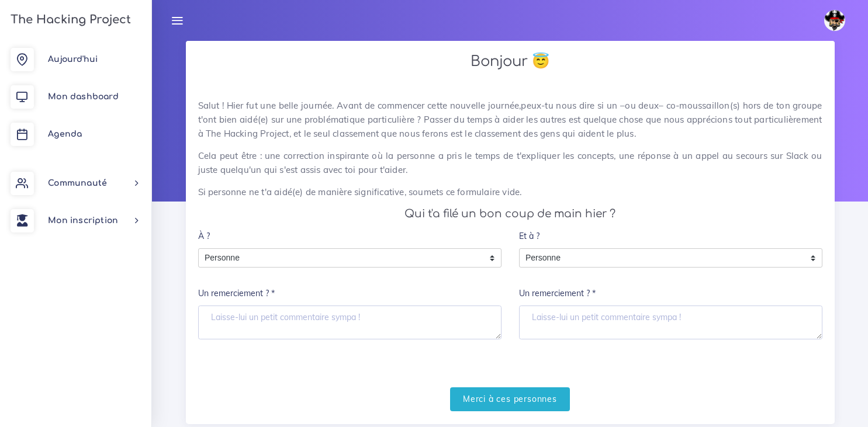 The image size is (868, 427). Describe the element at coordinates (529, 236) in the screenshot. I see `label: Et à ?` at that location.